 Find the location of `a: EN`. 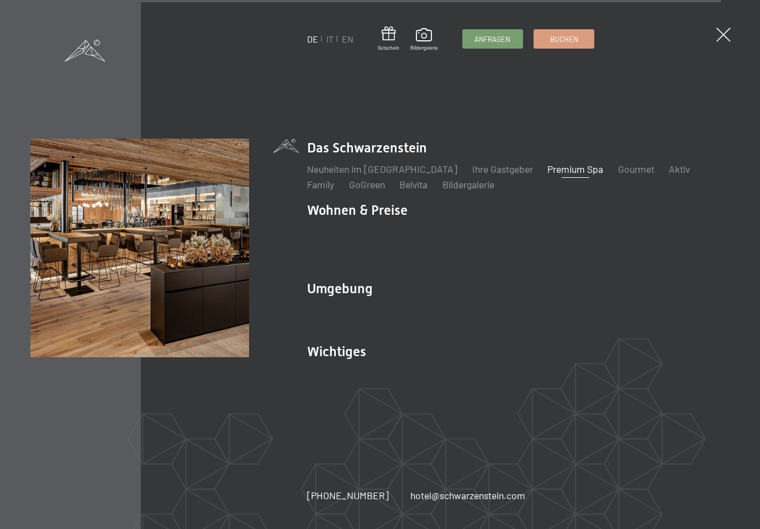

a: EN is located at coordinates (347, 39).